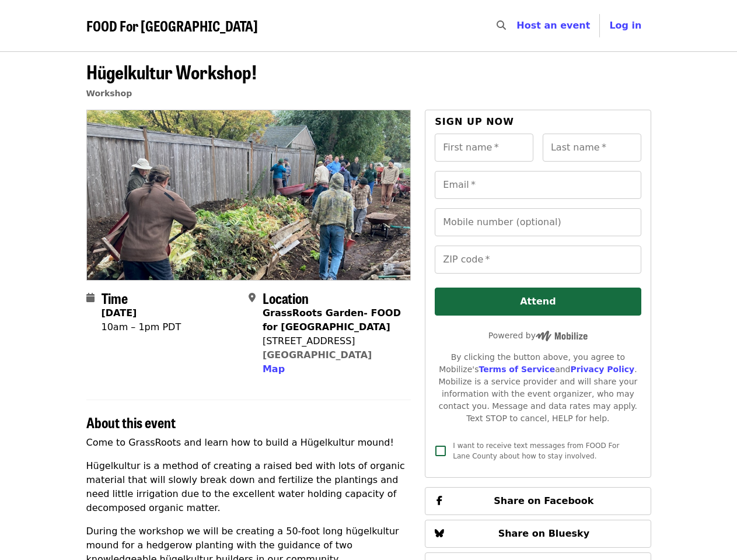 The image size is (737, 560). I want to click on img: Powered by Mobilize, so click(561, 336).